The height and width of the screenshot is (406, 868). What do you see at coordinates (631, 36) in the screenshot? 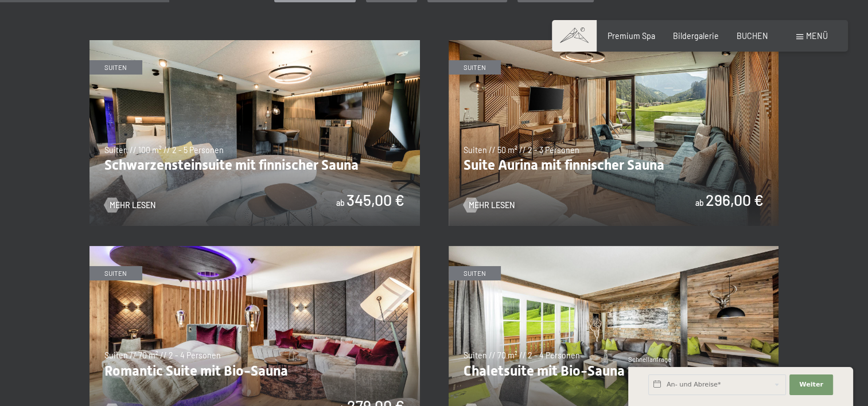
I see `a: Premium Spa` at bounding box center [631, 36].